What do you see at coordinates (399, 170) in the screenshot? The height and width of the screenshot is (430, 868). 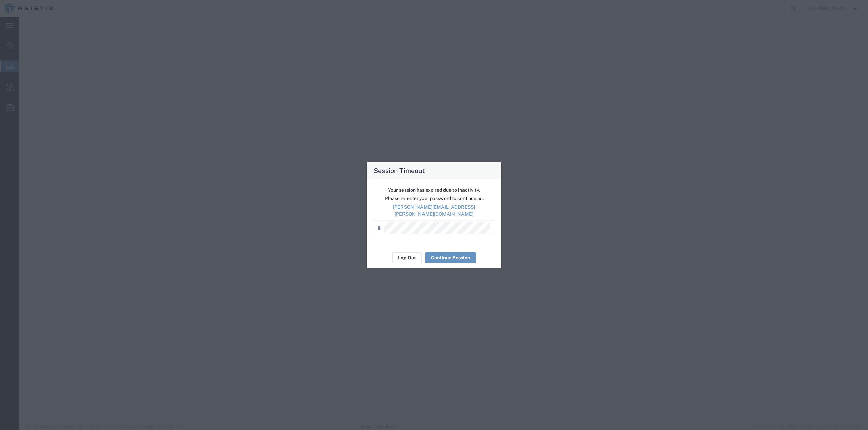 I see `h4: Session Timeout` at bounding box center [399, 170].